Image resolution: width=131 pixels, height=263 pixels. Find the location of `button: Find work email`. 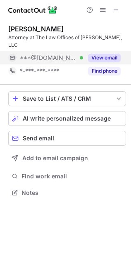

button: Find work email is located at coordinates (67, 176).